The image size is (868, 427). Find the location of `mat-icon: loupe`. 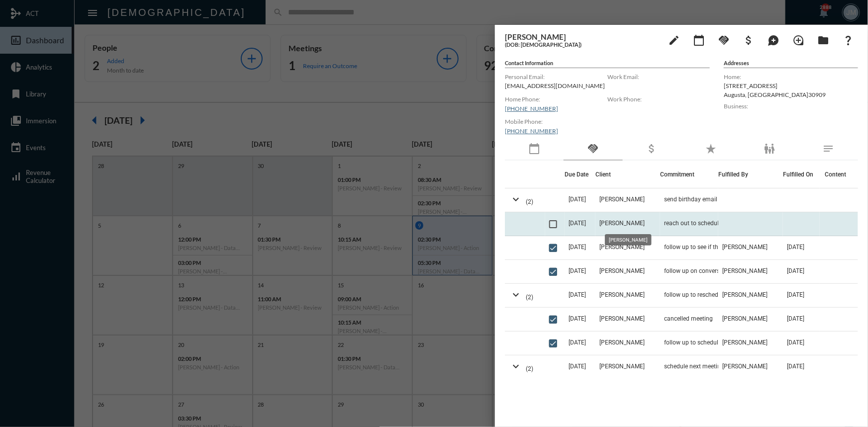

mat-icon: loupe is located at coordinates (798, 40).